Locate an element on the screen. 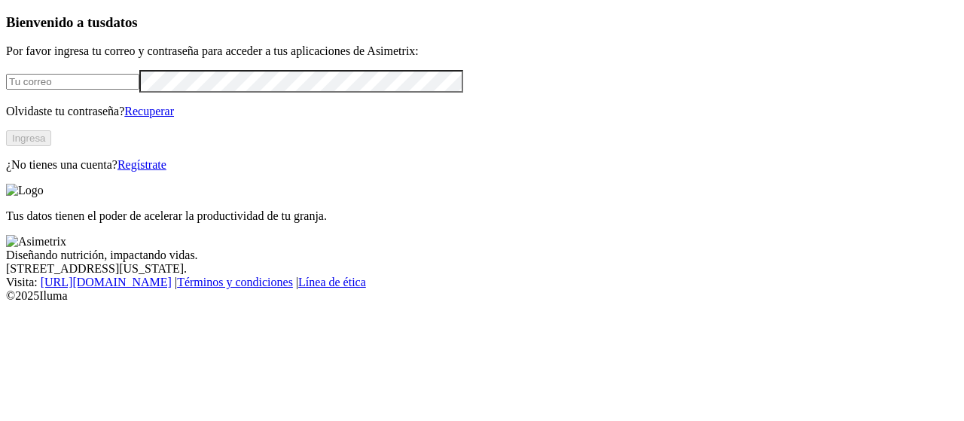 This screenshot has height=421, width=964. a: Regístrate is located at coordinates (142, 164).